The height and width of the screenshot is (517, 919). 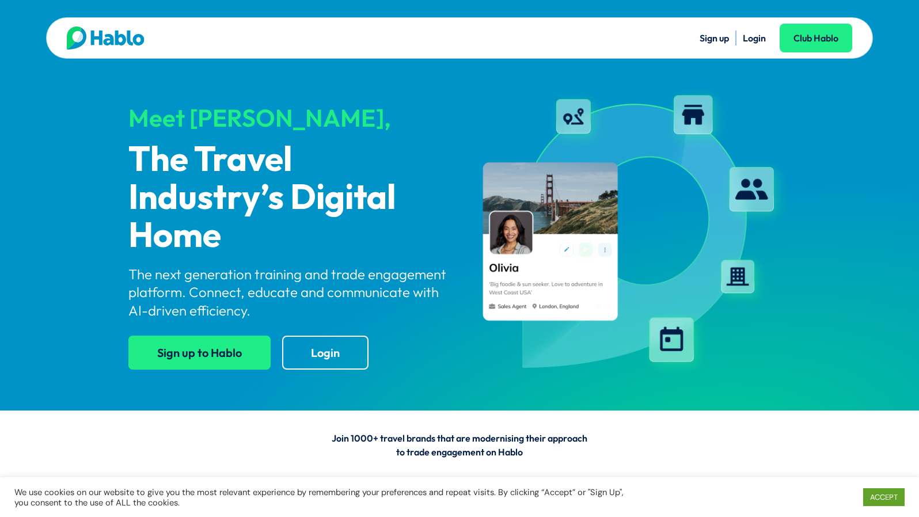 What do you see at coordinates (289, 293) in the screenshot?
I see `p: The next generation training and trade engagement platform. Connect, educate and communicate with...` at bounding box center [289, 293].